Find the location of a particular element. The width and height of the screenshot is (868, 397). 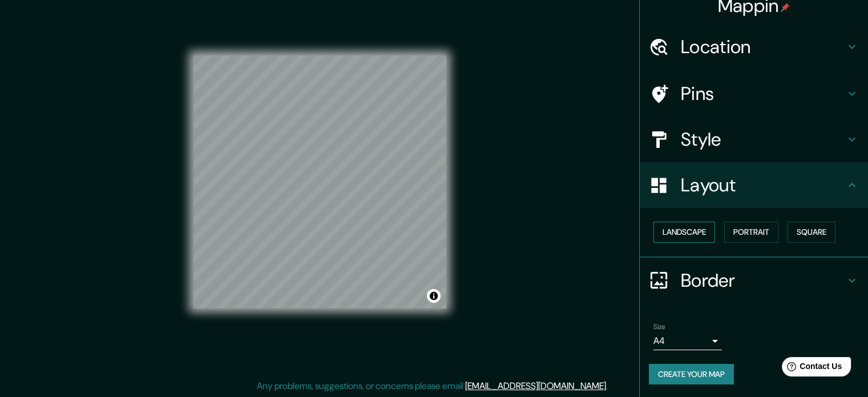

div: A4 is located at coordinates (688, 341).